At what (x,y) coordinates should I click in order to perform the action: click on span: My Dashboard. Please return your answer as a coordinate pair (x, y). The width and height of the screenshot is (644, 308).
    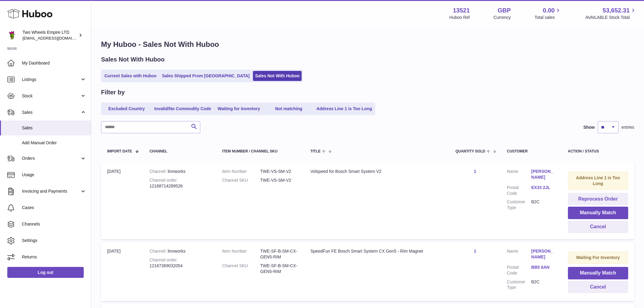
    Looking at the image, I should click on (54, 63).